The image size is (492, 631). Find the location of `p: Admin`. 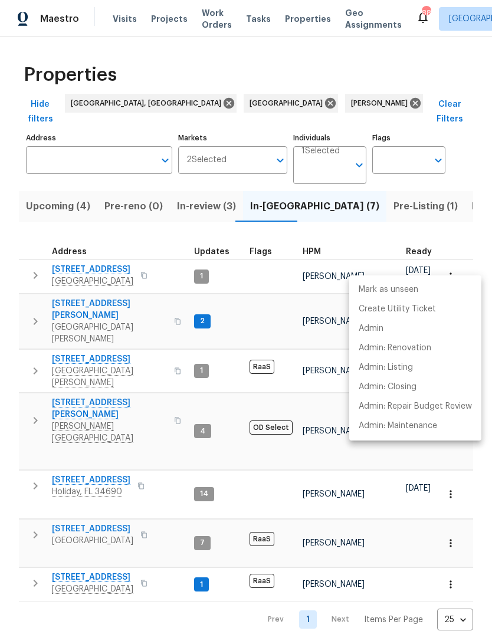

p: Admin is located at coordinates (371, 329).